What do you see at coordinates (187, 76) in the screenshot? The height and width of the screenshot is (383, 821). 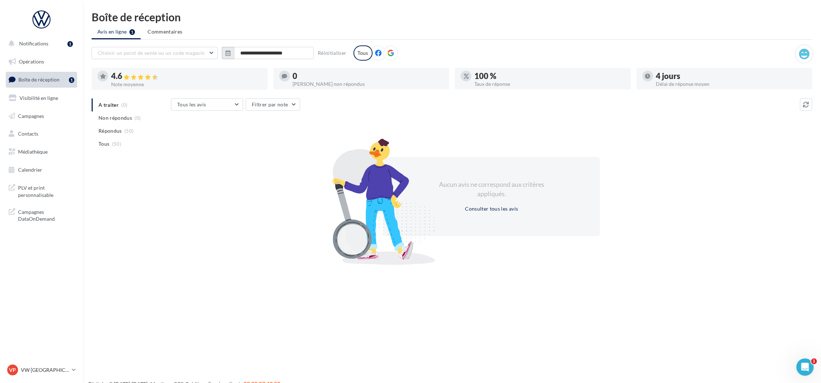 I see `div: 4.6` at bounding box center [187, 76].